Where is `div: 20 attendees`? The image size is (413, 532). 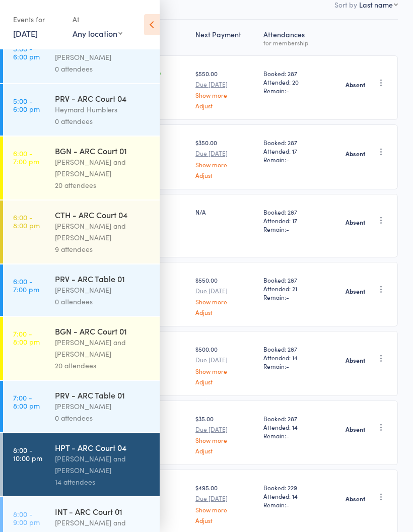 div: 20 attendees is located at coordinates (103, 185).